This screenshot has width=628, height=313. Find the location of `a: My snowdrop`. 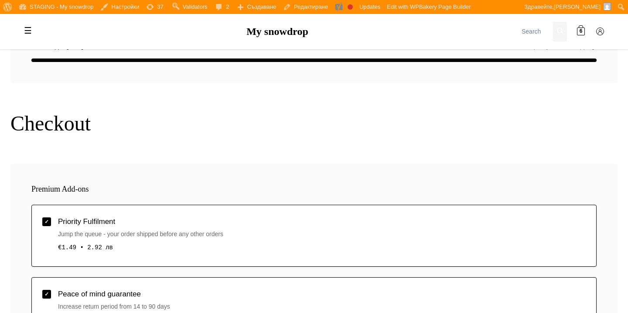

a: My snowdrop is located at coordinates (277, 31).